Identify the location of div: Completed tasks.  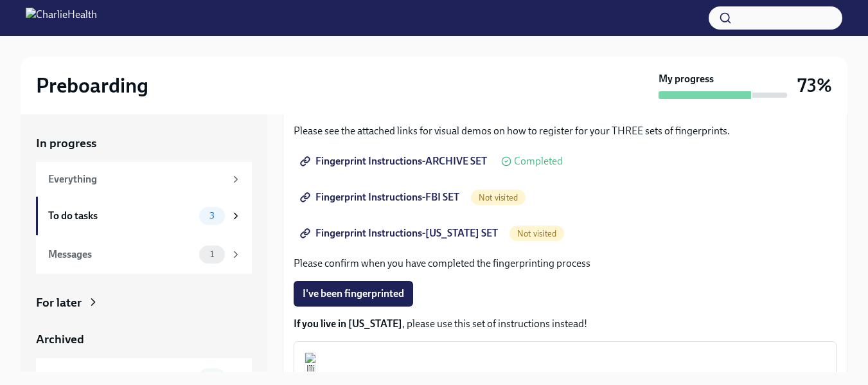
(121, 377).